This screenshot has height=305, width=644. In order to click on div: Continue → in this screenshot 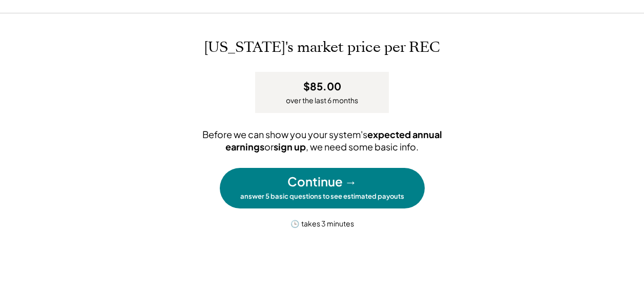, I will do `click(322, 182)`.